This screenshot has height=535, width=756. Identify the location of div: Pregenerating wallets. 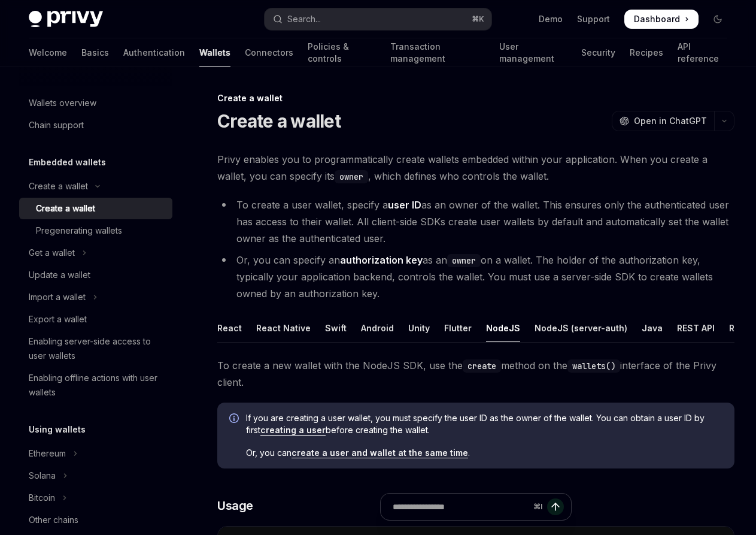
(79, 231).